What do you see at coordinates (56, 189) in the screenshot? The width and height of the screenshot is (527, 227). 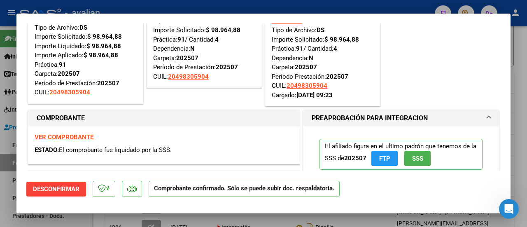 I see `button: Desconfirmar` at bounding box center [56, 189].